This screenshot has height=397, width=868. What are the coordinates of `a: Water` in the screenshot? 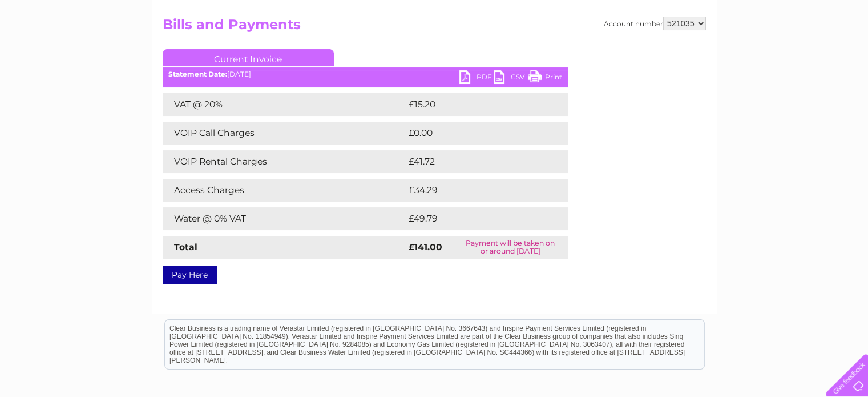 It's located at (678, 52).